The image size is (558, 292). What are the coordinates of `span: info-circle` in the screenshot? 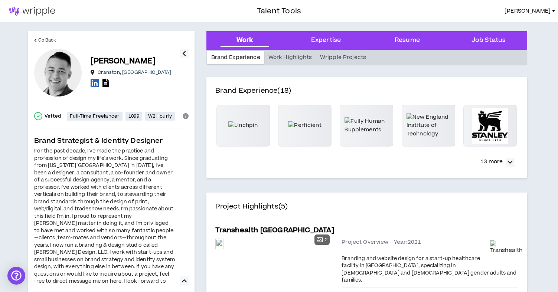 It's located at (186, 116).